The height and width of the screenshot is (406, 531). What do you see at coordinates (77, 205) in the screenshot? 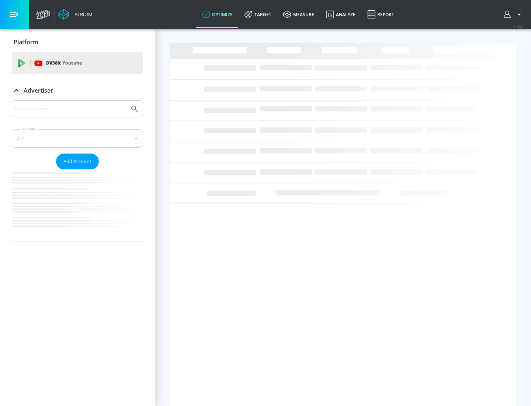
I see `nav: list of Advertiser` at bounding box center [77, 205].